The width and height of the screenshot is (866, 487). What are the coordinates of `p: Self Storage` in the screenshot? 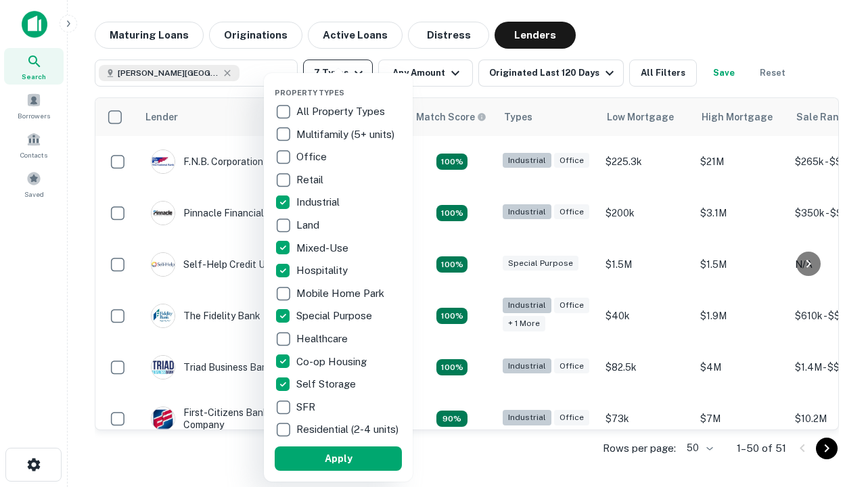 It's located at (327, 384).